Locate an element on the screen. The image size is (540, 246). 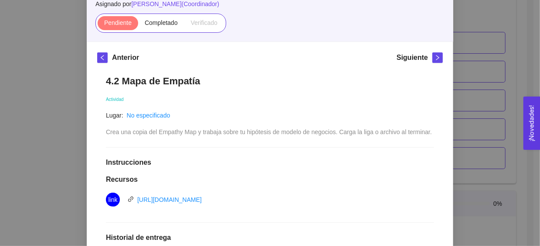
button: left is located at coordinates (102, 58).